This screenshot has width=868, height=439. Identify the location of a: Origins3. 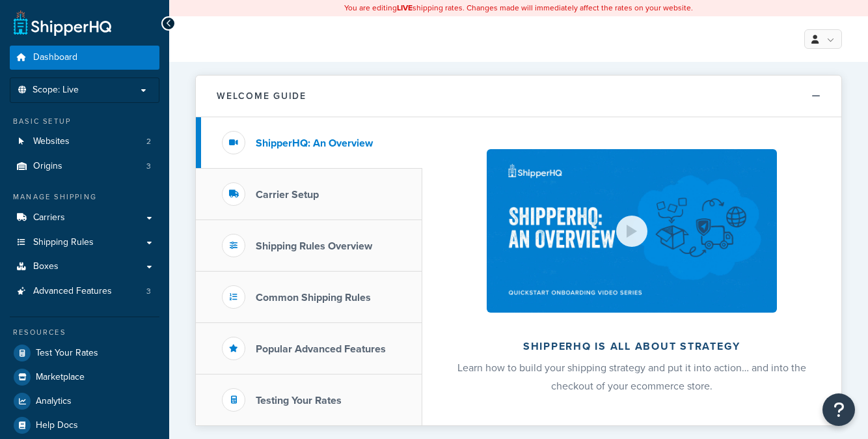
(84, 166).